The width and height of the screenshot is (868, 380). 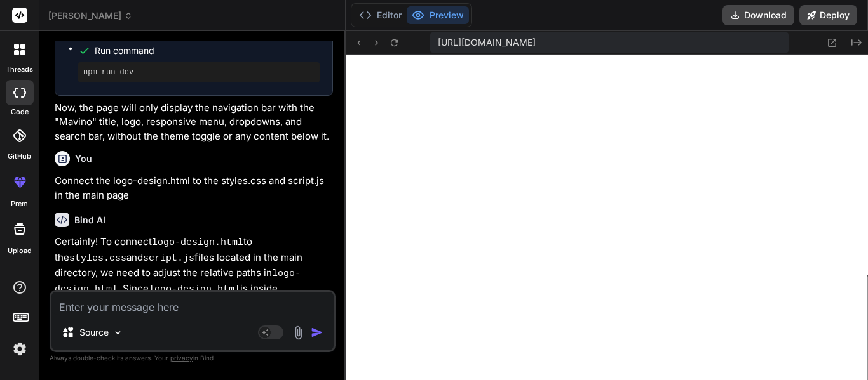 What do you see at coordinates (169, 258) in the screenshot?
I see `code: script.js` at bounding box center [169, 258].